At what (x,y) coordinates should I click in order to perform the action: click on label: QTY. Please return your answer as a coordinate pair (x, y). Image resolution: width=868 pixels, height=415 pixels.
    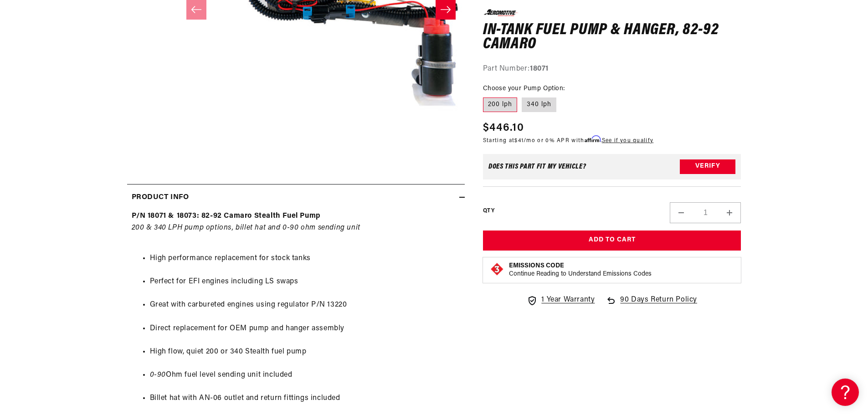
    Looking at the image, I should click on (489, 211).